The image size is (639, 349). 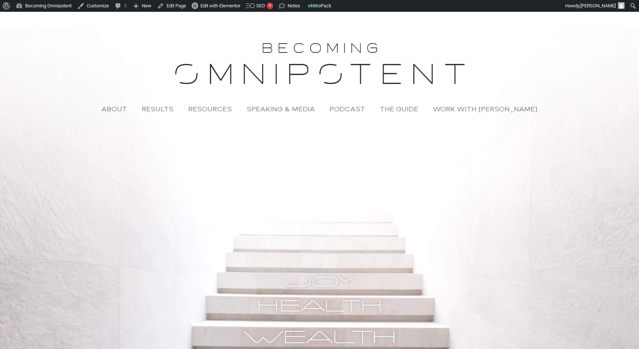 What do you see at coordinates (319, 109) in the screenshot?
I see `nav: Menu` at bounding box center [319, 109].